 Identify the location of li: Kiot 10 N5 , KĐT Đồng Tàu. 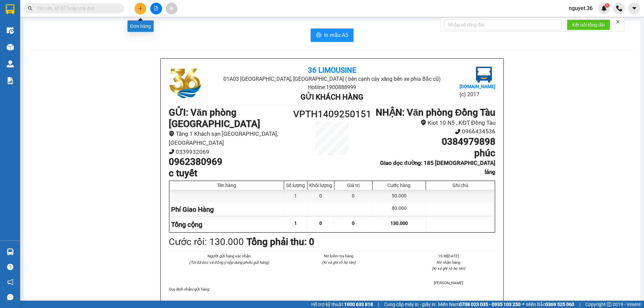
(434, 123).